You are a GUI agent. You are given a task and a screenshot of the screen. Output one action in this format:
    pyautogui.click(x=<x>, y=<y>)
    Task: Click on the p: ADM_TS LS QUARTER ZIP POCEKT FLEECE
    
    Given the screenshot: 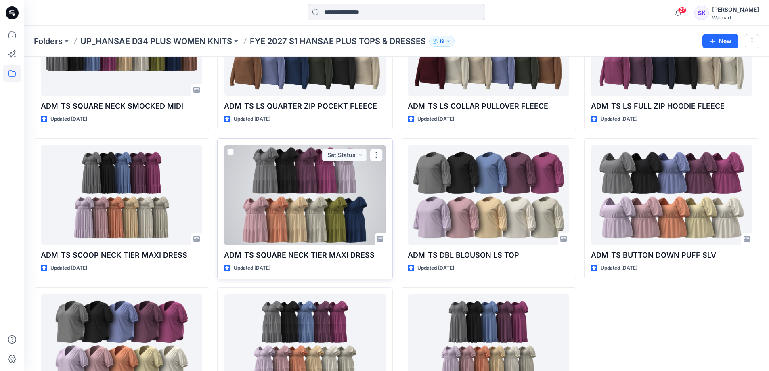 What is the action you would take?
    pyautogui.click(x=305, y=106)
    